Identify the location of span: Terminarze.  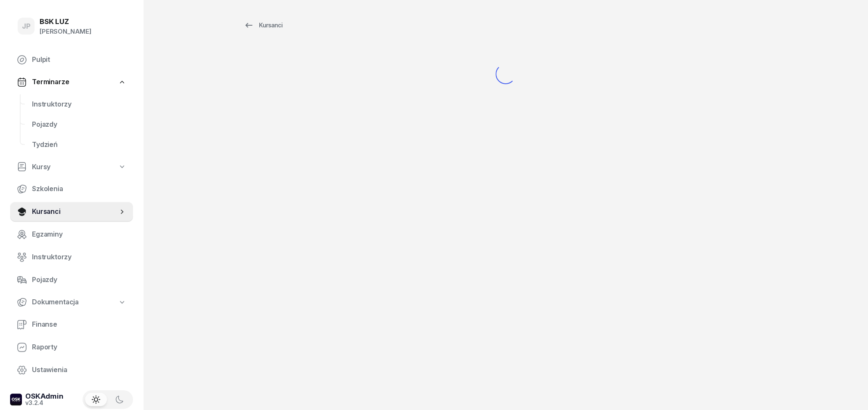
(51, 82).